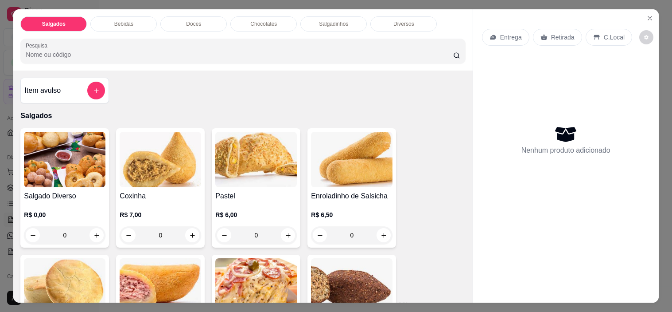 The width and height of the screenshot is (672, 312). What do you see at coordinates (96, 90) in the screenshot?
I see `button: add-separate-item` at bounding box center [96, 90].